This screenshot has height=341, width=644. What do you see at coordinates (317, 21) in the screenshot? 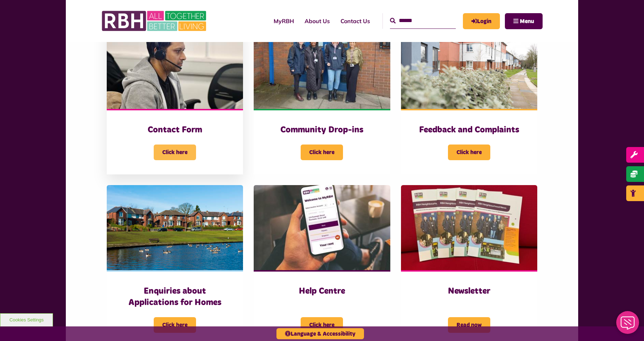
I see `a: About Us` at bounding box center [317, 21].